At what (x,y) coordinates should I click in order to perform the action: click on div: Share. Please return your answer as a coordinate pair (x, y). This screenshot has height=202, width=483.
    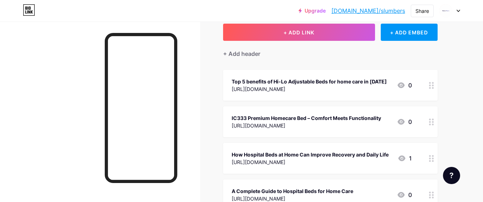
    Looking at the image, I should click on (422, 11).